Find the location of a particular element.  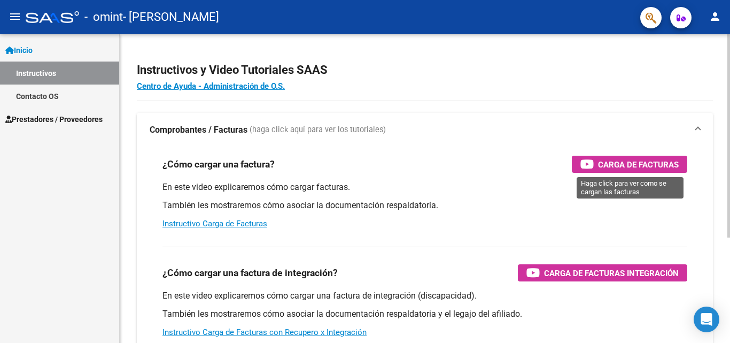

span: - omint is located at coordinates (104, 17).